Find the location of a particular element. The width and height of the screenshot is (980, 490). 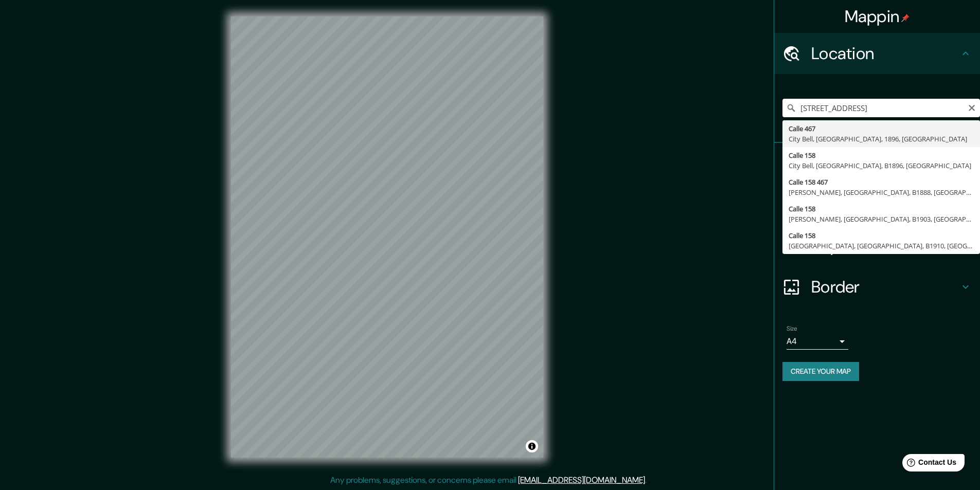

div: Border is located at coordinates (877, 287).